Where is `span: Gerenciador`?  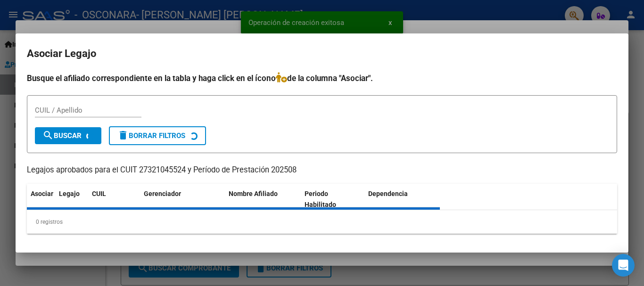 span: Gerenciador is located at coordinates (162, 193).